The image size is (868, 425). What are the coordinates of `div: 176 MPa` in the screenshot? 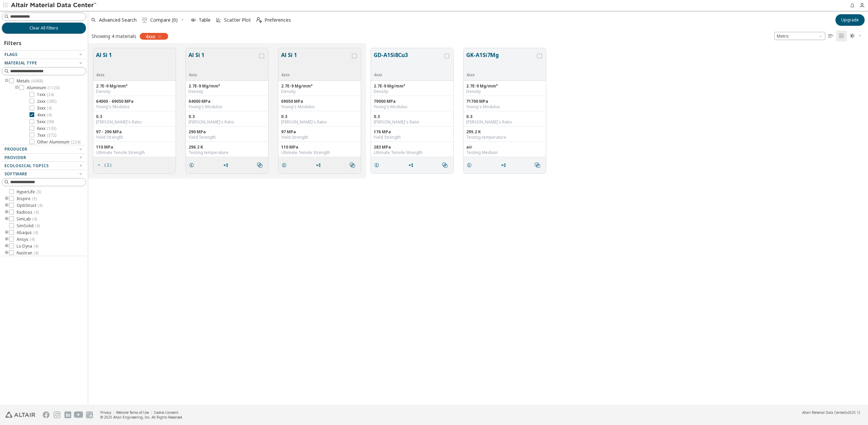 It's located at (412, 132).